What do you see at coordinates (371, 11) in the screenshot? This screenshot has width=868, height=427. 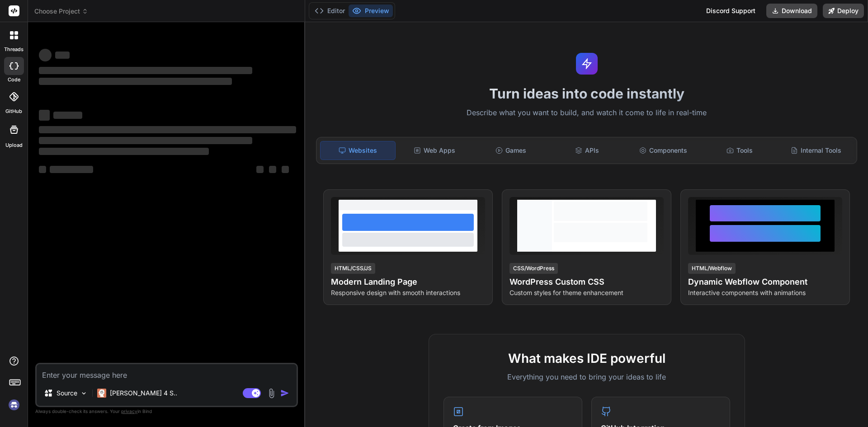 I see `button: Preview` at bounding box center [371, 11].